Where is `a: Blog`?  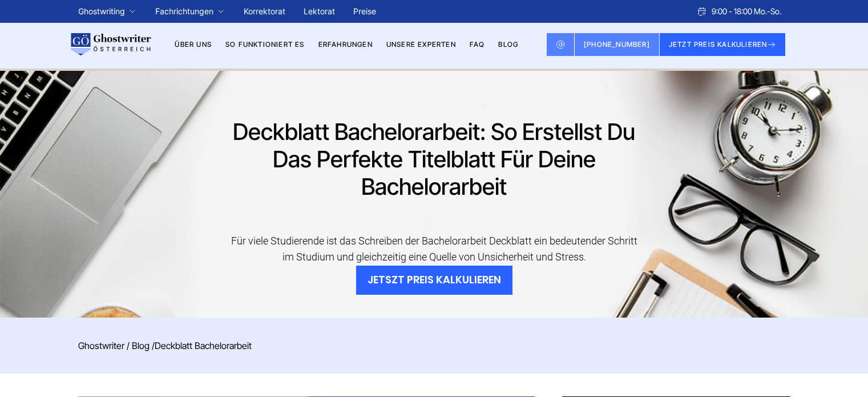
a: Blog is located at coordinates (140, 346).